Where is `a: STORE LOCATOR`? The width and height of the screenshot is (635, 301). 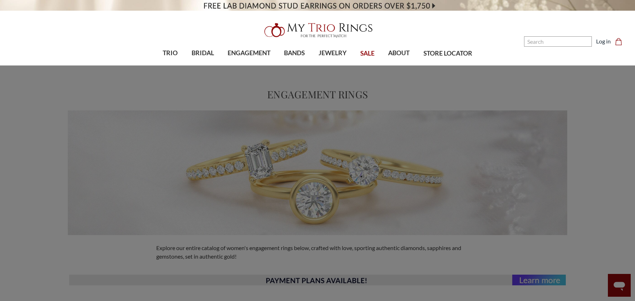
a: STORE LOCATOR is located at coordinates (448, 54).